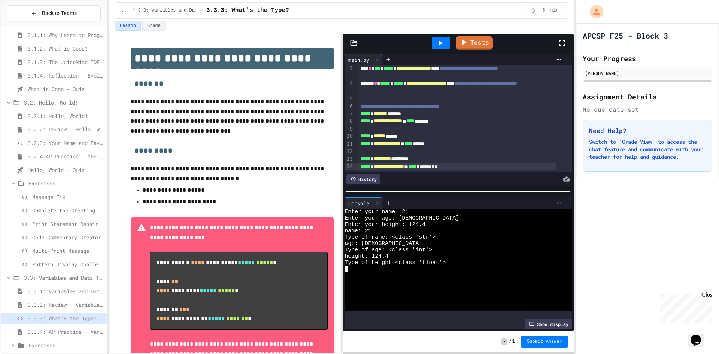  I want to click on div: History, so click(363, 179).